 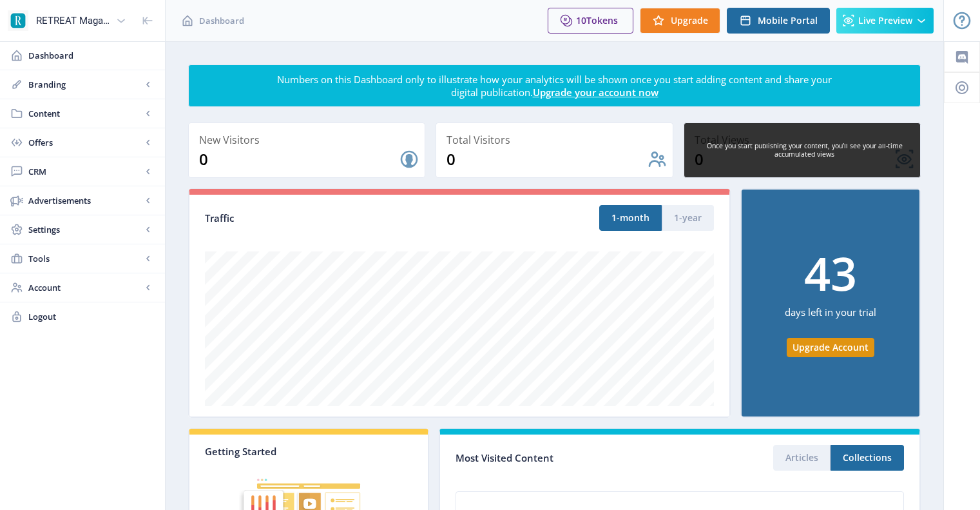 What do you see at coordinates (85, 171) in the screenshot?
I see `span: CRM` at bounding box center [85, 171].